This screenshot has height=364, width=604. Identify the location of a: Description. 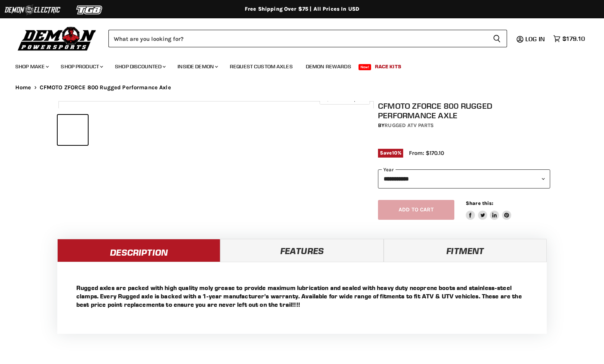
(138, 250).